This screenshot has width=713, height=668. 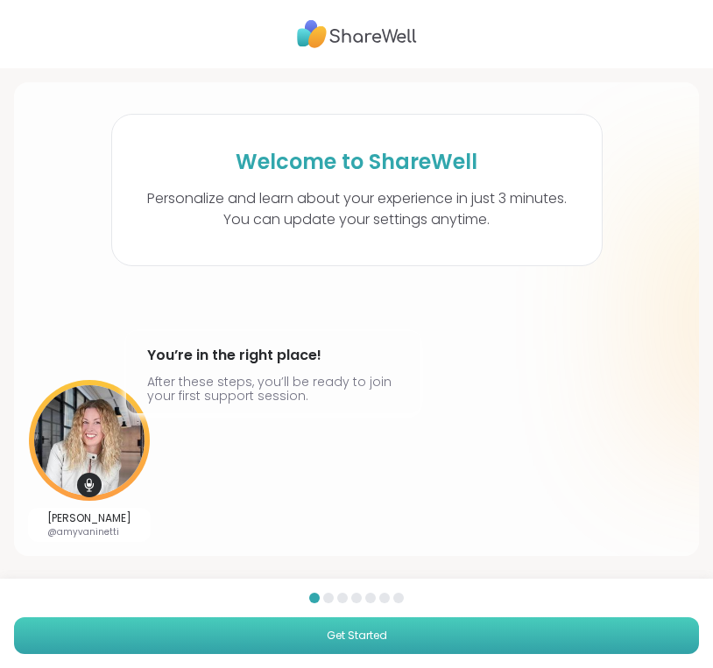 I want to click on p: After these steps, you’ll be ready to join your first support session., so click(x=273, y=389).